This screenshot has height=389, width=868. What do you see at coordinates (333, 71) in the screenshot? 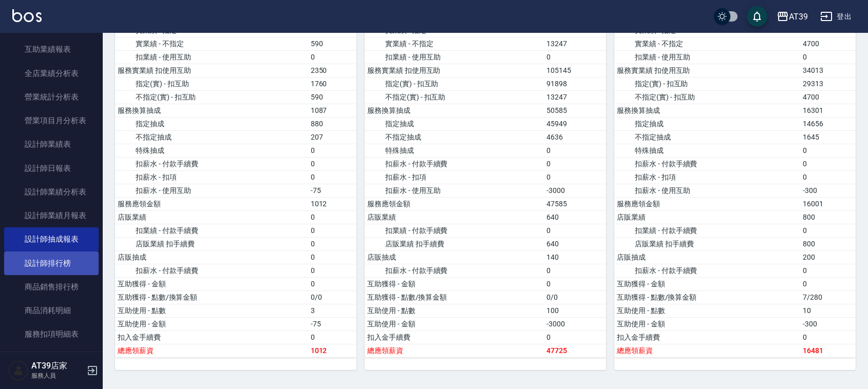
I see `td: 2350` at bounding box center [333, 71].